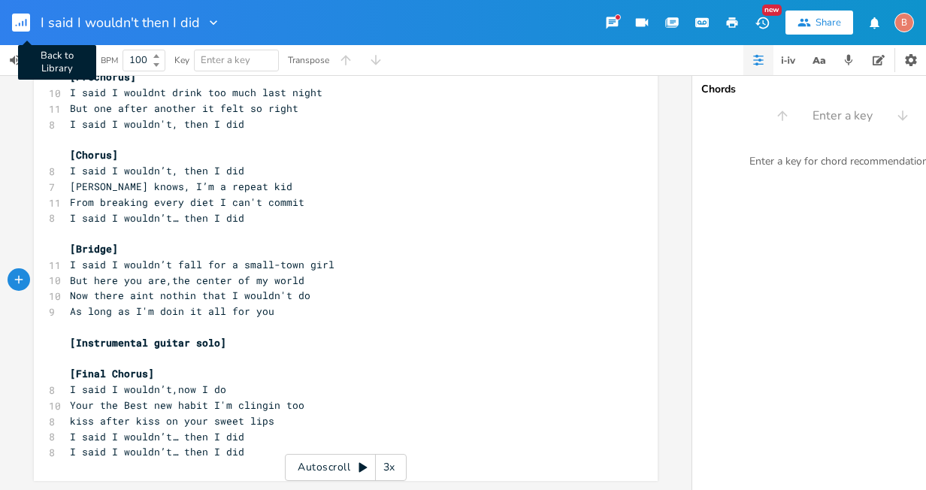 The image size is (926, 490). What do you see at coordinates (904, 23) in the screenshot?
I see `button: B` at bounding box center [904, 23].